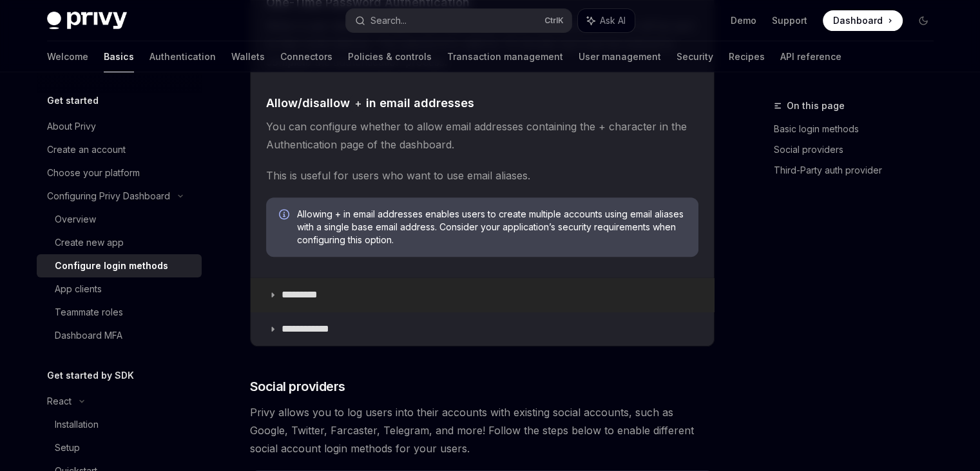 Image resolution: width=980 pixels, height=471 pixels. What do you see at coordinates (505, 57) in the screenshot?
I see `a: Transaction management` at bounding box center [505, 57].